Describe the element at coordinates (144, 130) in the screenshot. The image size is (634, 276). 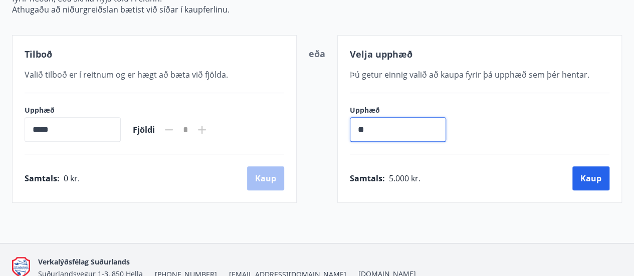
I see `span: Fjöldi` at that location.